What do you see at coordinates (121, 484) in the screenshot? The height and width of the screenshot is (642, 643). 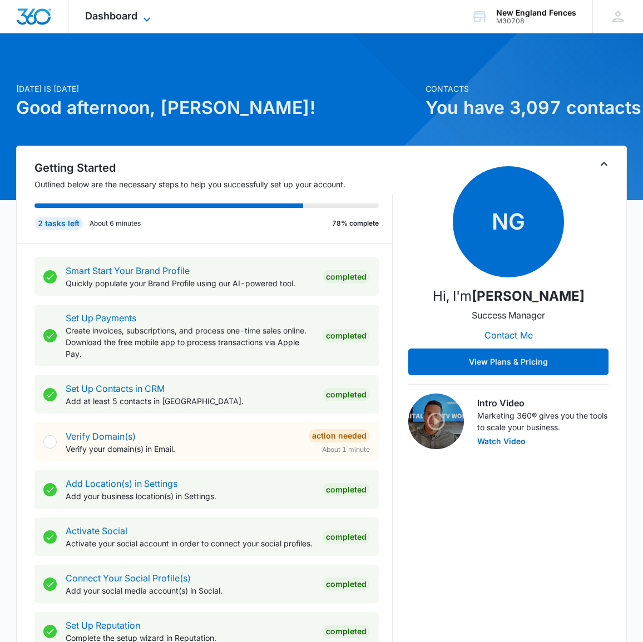 I see `a: Add Location(s) in Settings` at bounding box center [121, 484].